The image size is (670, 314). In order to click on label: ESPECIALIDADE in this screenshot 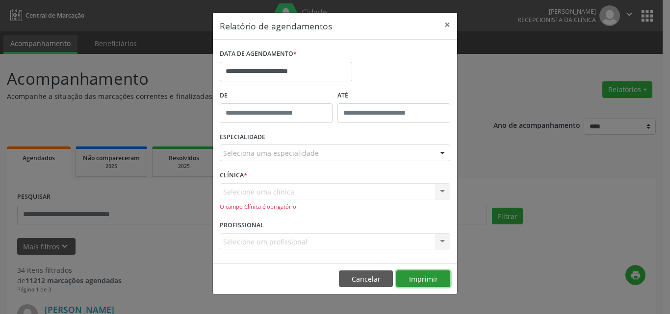, I will do `click(242, 137)`.